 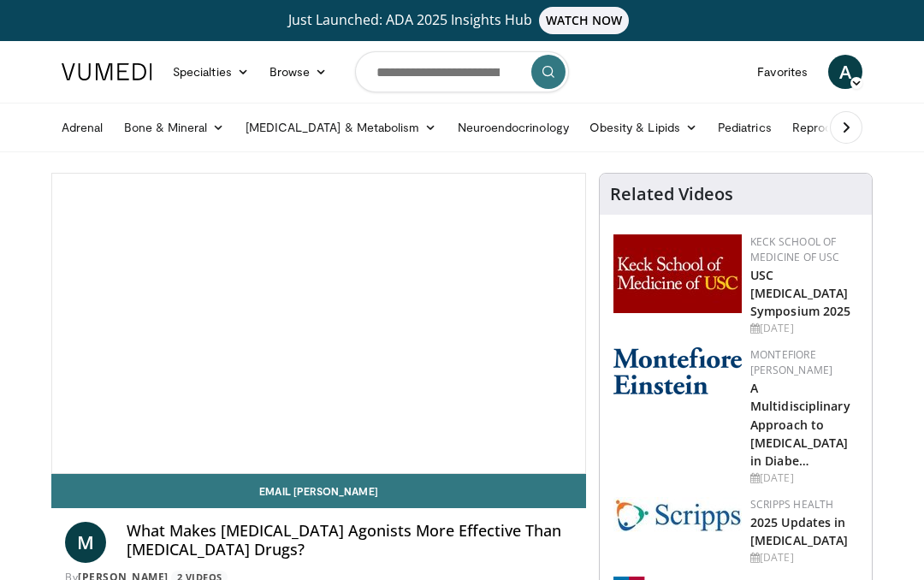 What do you see at coordinates (462, 72) in the screenshot?
I see `input: Search topics, interventions` at bounding box center [462, 72].